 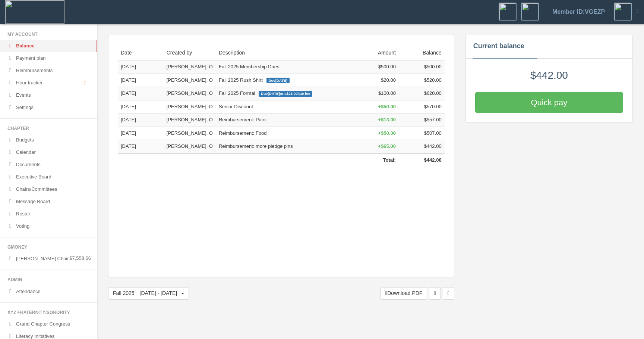 What do you see at coordinates (433, 132) in the screenshot?
I see `span: $507.00` at bounding box center [433, 132].